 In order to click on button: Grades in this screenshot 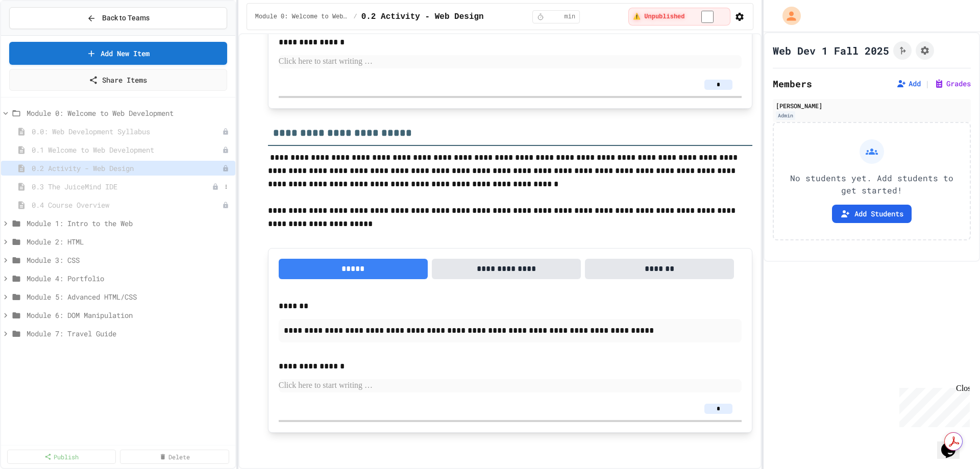, I will do `click(952, 84)`.